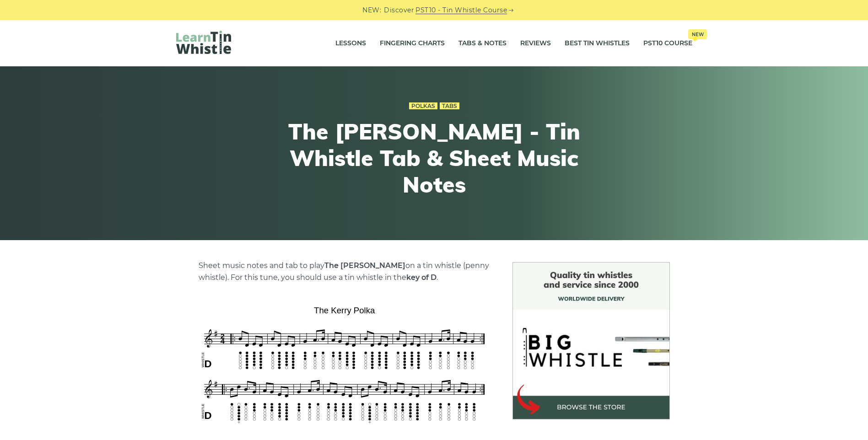  Describe the element at coordinates (535, 43) in the screenshot. I see `a: Reviews` at that location.